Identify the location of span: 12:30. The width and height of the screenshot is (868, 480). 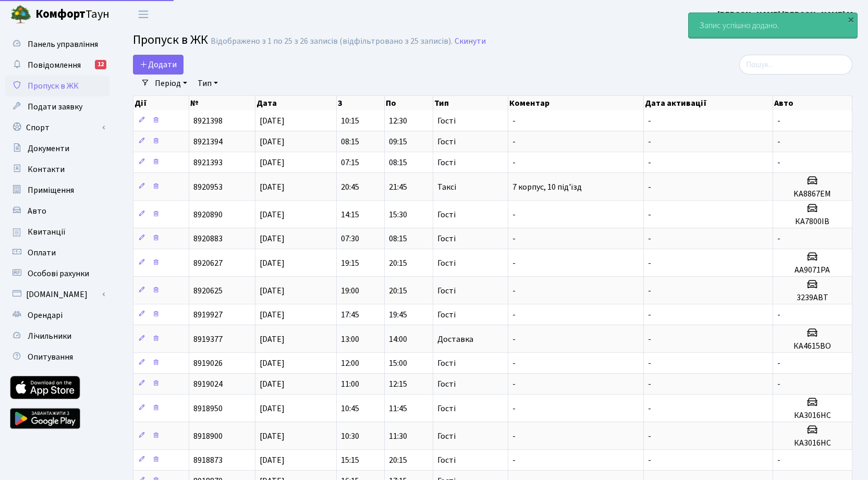
(398, 121).